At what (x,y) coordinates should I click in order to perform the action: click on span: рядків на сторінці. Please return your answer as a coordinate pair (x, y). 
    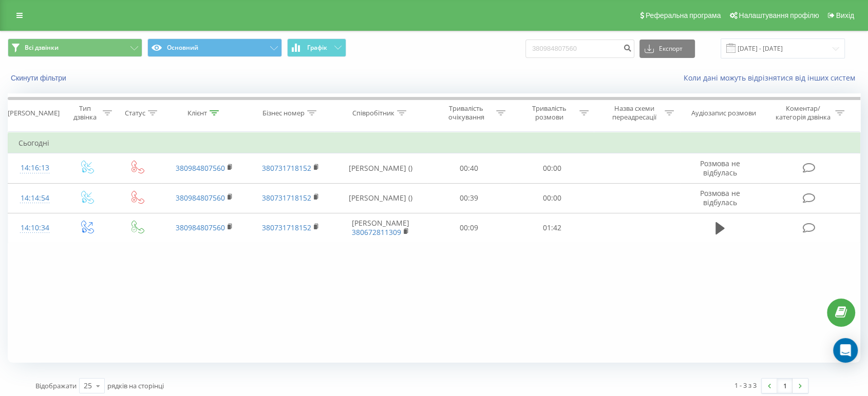
    Looking at the image, I should click on (136, 386).